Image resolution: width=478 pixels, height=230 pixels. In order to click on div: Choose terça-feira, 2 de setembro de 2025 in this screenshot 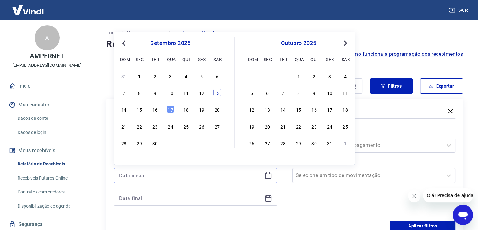, I will do `click(155, 76)`.